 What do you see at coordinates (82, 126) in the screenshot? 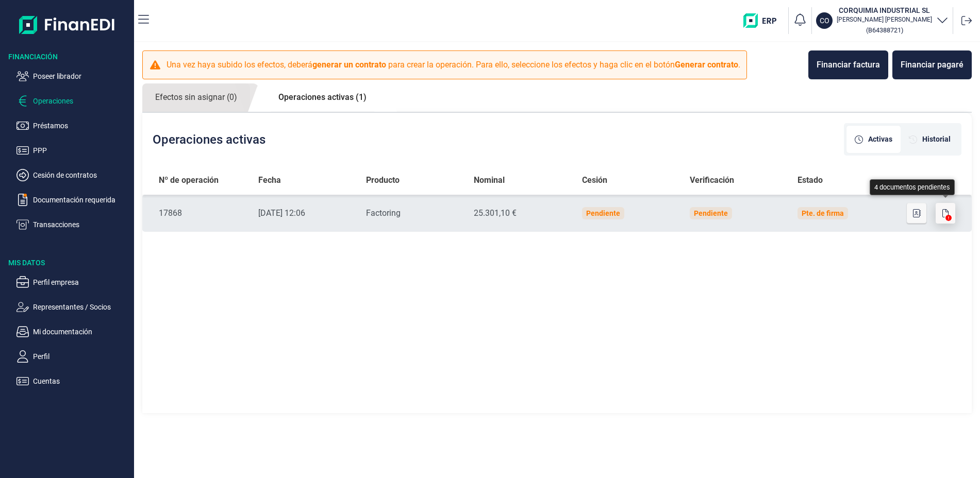
I see `p: Préstamos` at bounding box center [82, 126].